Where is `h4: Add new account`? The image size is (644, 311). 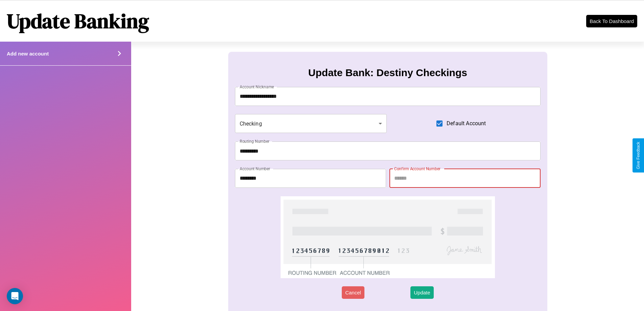 h4: Add new account is located at coordinates (28, 53).